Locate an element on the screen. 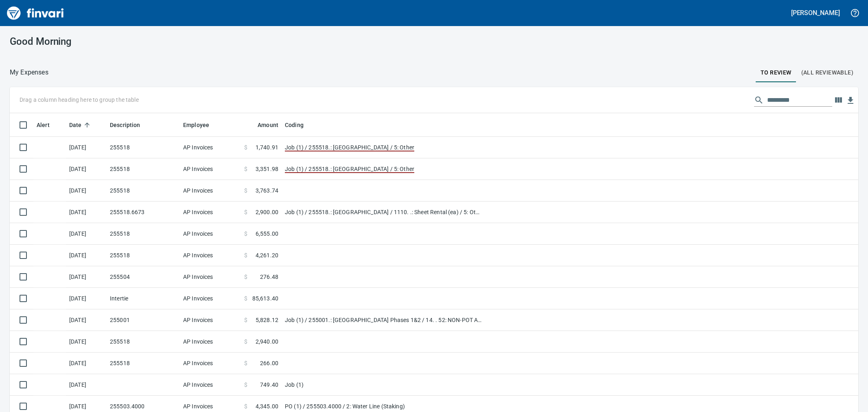 The height and width of the screenshot is (412, 868). img: Finvari is located at coordinates (36, 13).